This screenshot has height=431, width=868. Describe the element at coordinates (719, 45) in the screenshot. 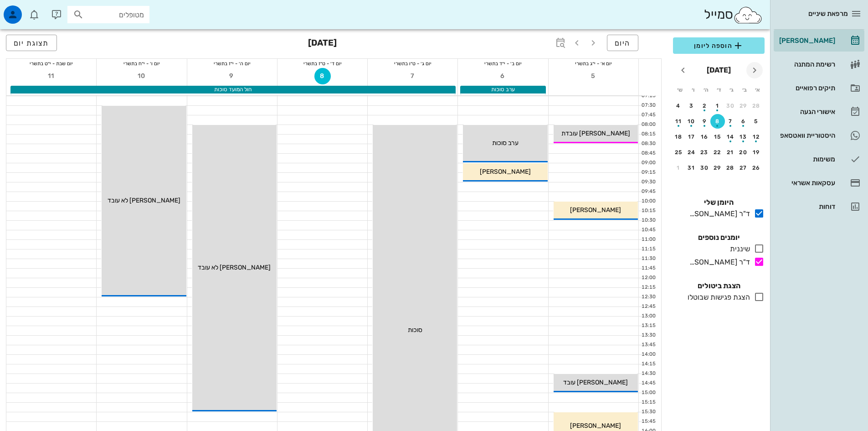

I see `button: הוספה ליומן` at that location.